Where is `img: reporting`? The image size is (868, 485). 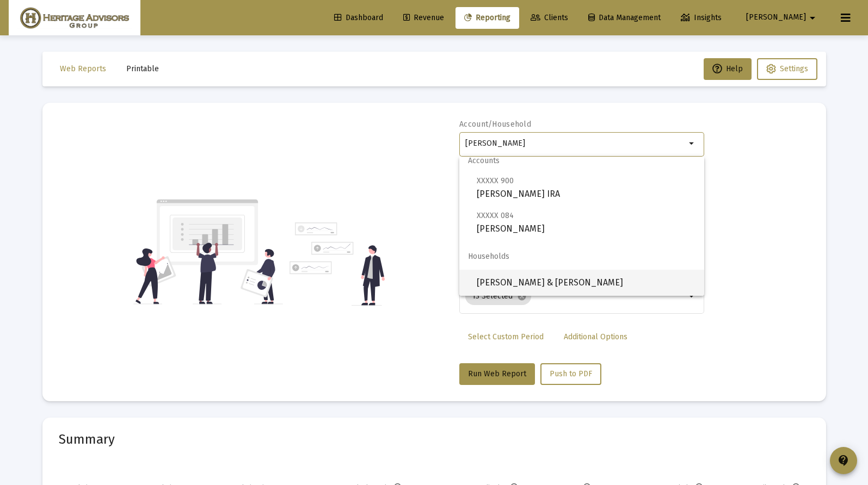 img: reporting is located at coordinates (208, 252).